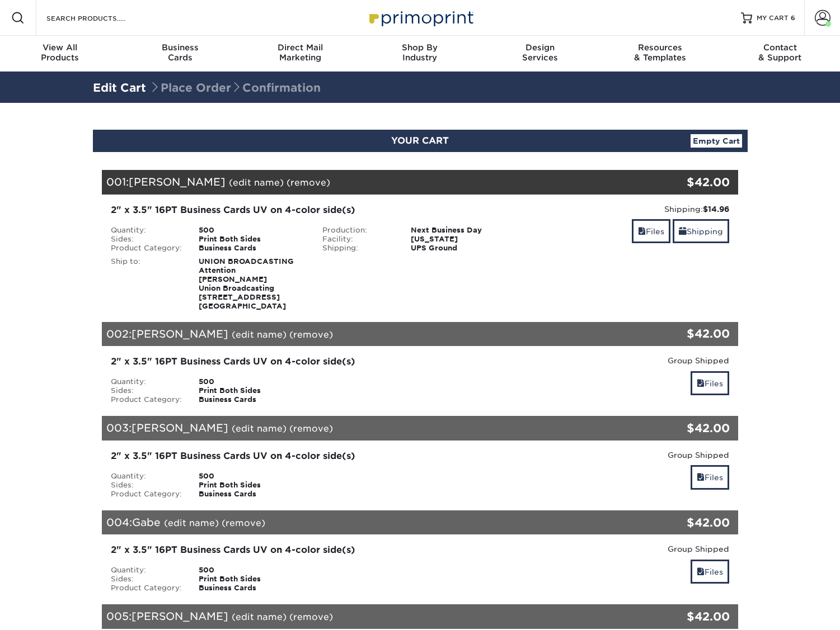 The image size is (840, 630). I want to click on a: Resources& Templates, so click(660, 54).